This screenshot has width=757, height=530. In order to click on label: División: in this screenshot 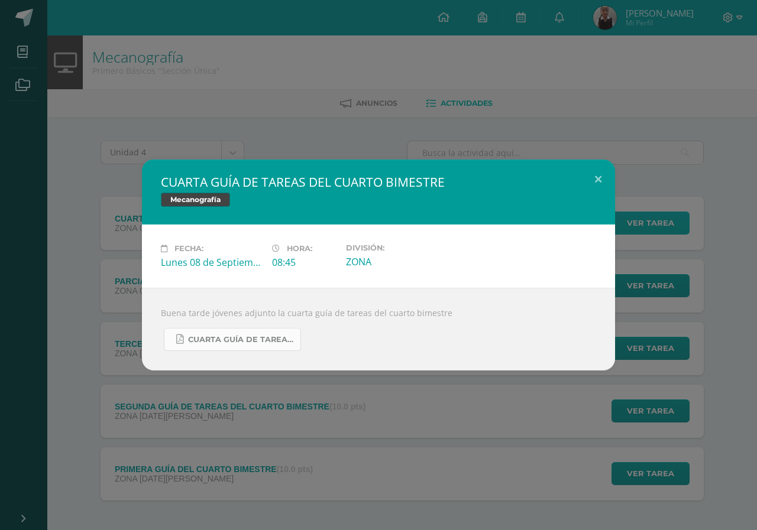, I will do `click(397, 248)`.